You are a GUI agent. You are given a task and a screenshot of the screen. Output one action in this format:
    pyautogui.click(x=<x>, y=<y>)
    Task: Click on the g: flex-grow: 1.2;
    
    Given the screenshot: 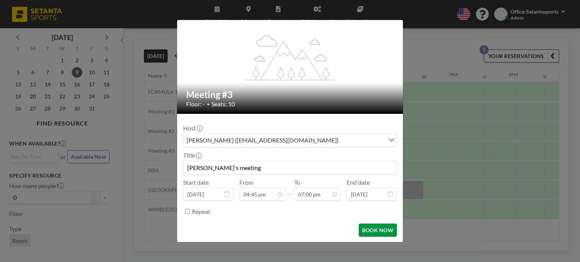 What is the action you would take?
    pyautogui.click(x=290, y=57)
    